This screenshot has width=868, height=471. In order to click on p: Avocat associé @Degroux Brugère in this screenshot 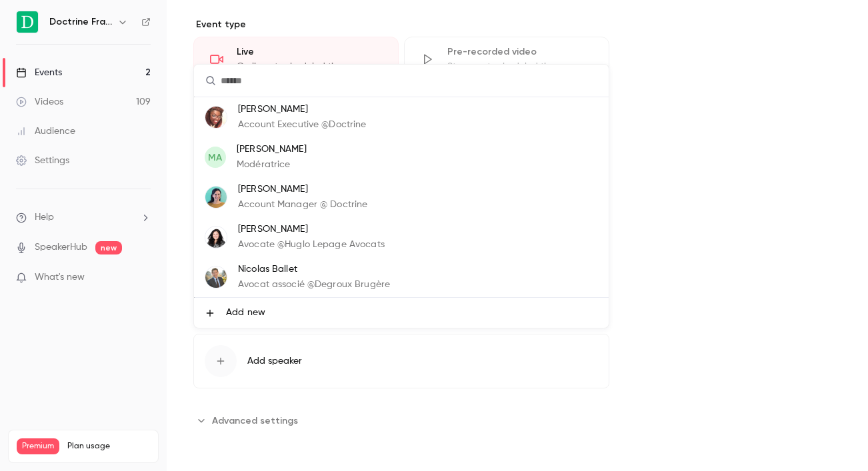, I will do `click(314, 284)`.